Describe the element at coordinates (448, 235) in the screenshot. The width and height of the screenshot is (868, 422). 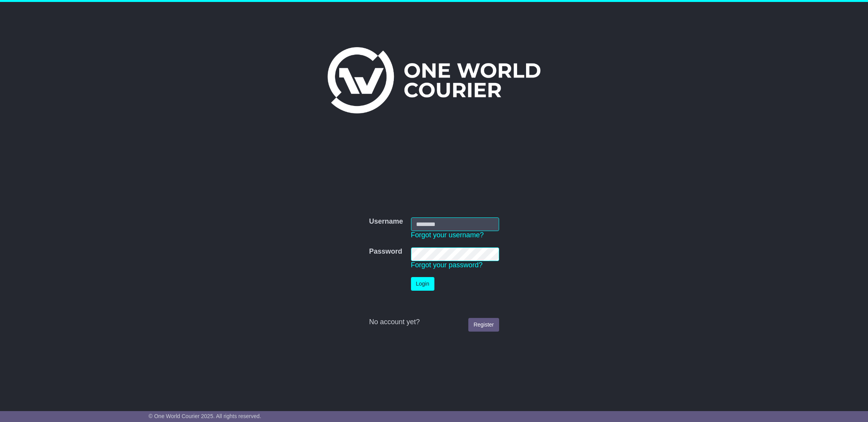
I see `a: Forgot your username?` at that location.